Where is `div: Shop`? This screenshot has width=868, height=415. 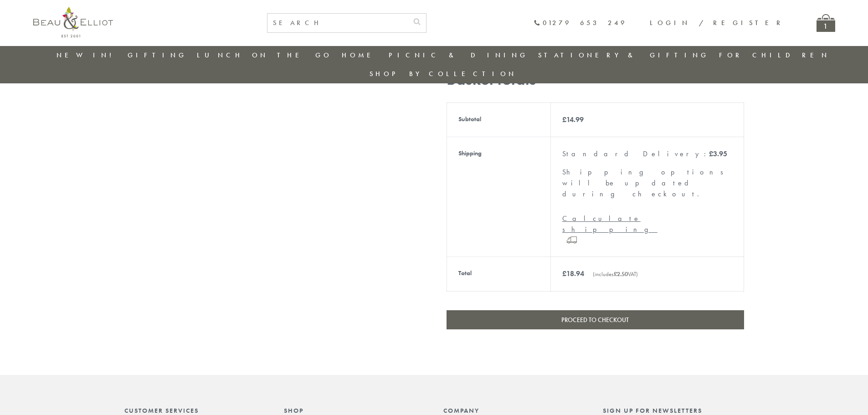 div: Shop is located at coordinates (355, 410).